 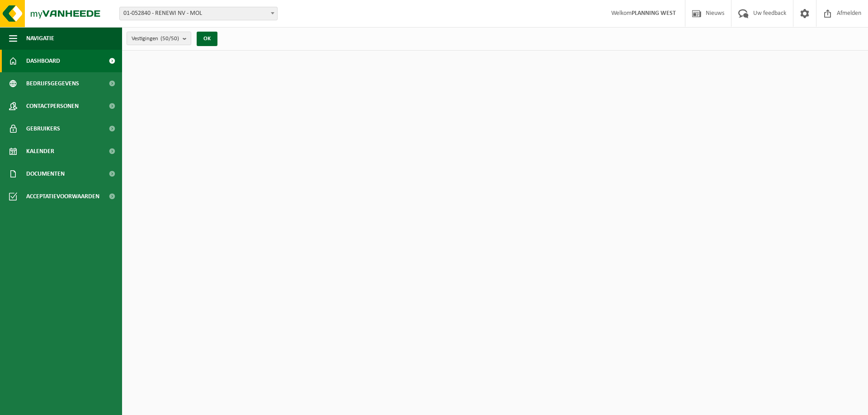 I want to click on button: Vestigingen(50/50), so click(x=159, y=39).